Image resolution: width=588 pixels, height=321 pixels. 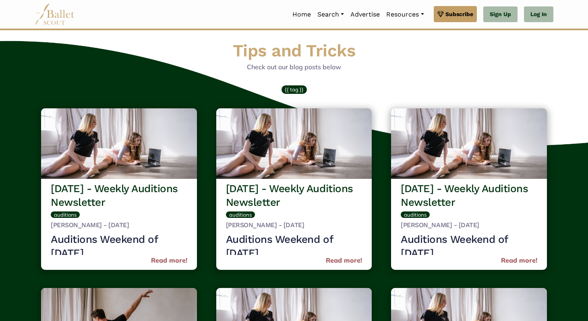 What do you see at coordinates (405, 14) in the screenshot?
I see `a: Resources` at bounding box center [405, 14].